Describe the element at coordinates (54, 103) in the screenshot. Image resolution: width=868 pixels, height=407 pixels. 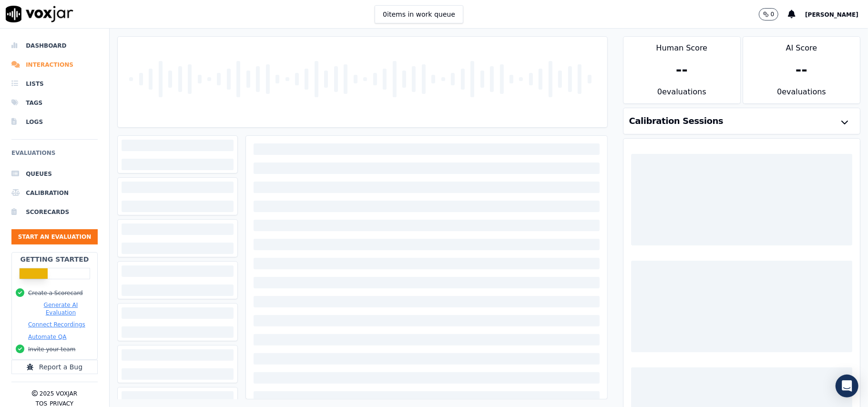
I see `li: Tags` at that location.